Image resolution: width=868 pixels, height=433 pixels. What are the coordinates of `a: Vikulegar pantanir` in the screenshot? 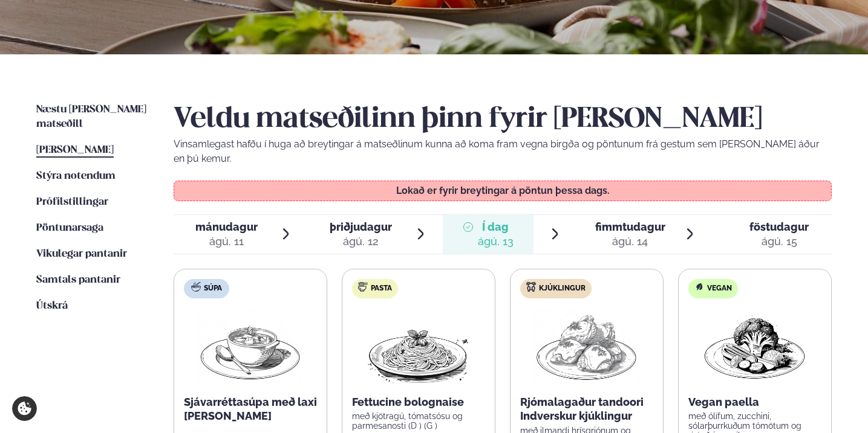 It's located at (82, 255).